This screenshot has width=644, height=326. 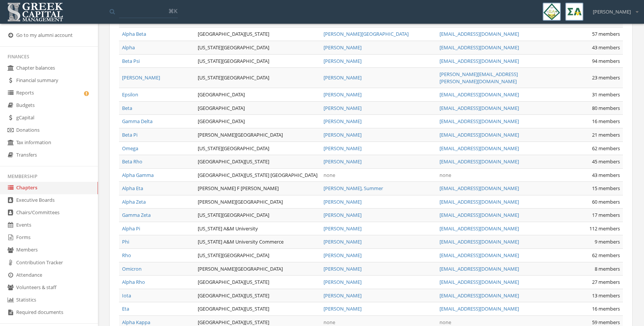 I want to click on a: Phi, so click(x=125, y=242).